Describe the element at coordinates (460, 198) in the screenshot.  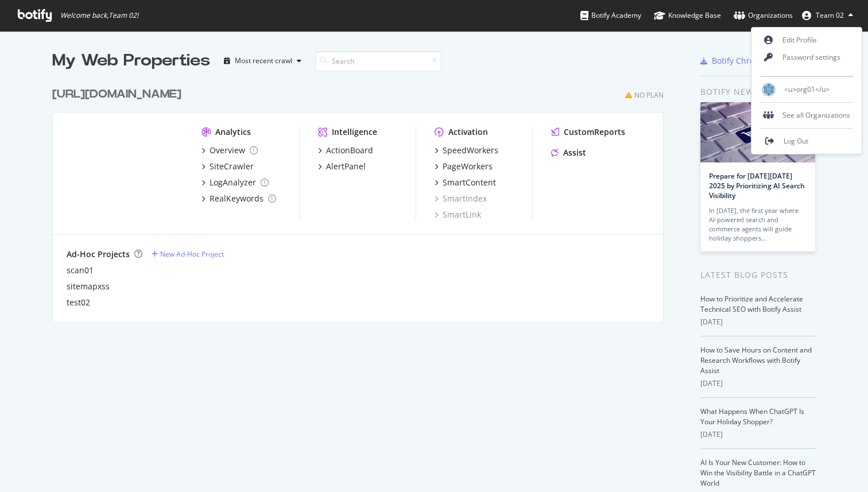
I see `a: SmartIndex` at that location.